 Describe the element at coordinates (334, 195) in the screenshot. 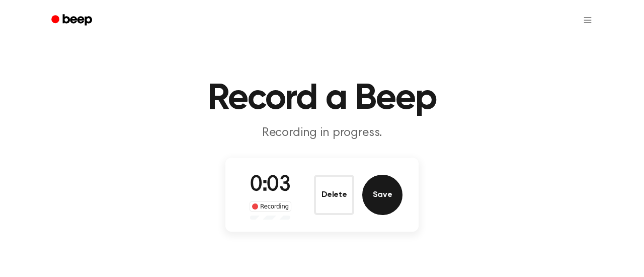

I see `button: Delete Audio Record` at that location.